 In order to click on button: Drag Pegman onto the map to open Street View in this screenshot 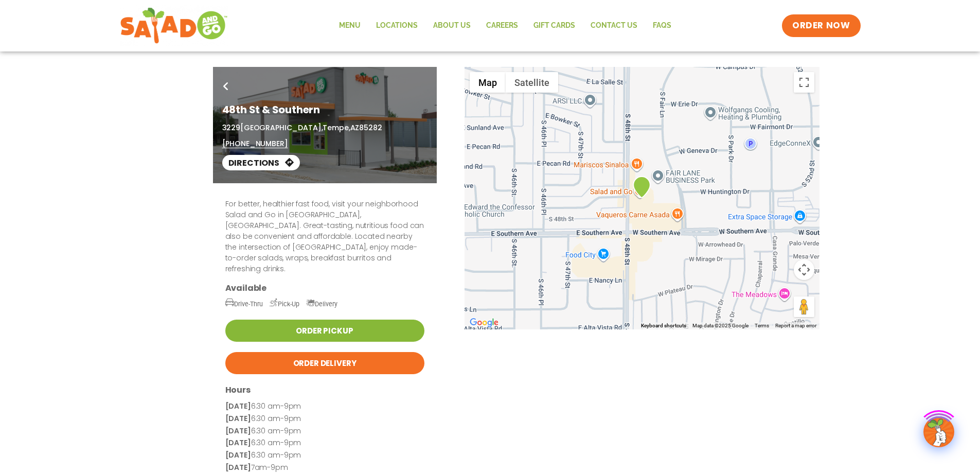, I will do `click(805, 307)`.